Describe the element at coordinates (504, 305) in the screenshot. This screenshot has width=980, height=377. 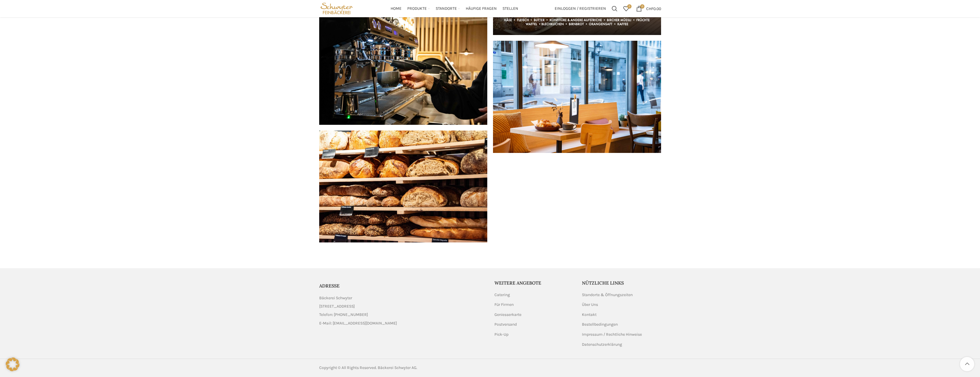
I see `a: Für Firmen` at that location.